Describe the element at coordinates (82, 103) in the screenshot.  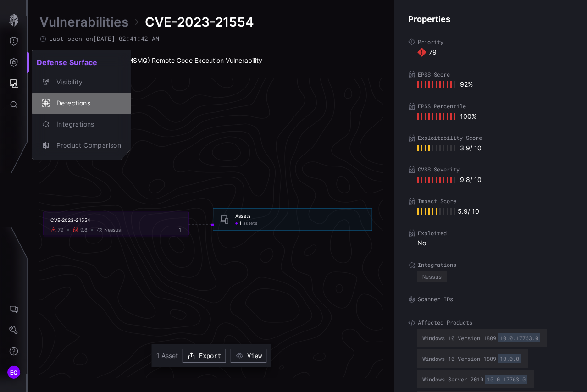
I see `a: Detections` at that location.